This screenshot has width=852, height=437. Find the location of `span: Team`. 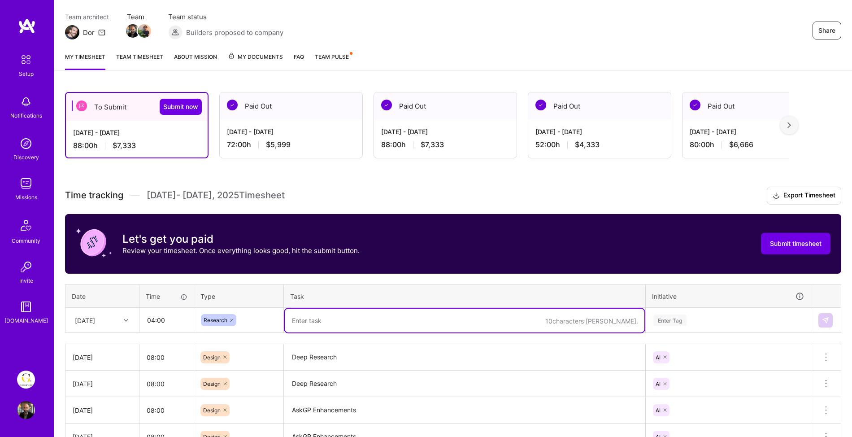

span: Team is located at coordinates (139, 17).